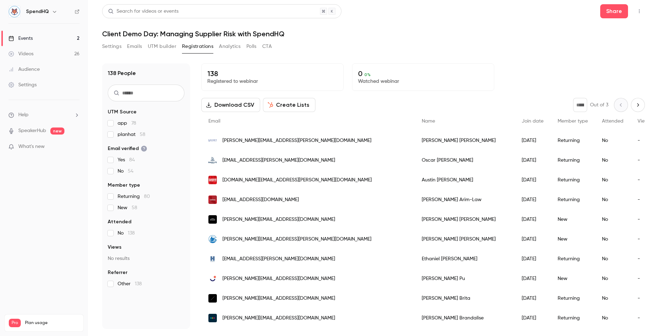 The height and width of the screenshot is (336, 659). What do you see at coordinates (32, 131) in the screenshot?
I see `a: SpeakerHub` at bounding box center [32, 131].